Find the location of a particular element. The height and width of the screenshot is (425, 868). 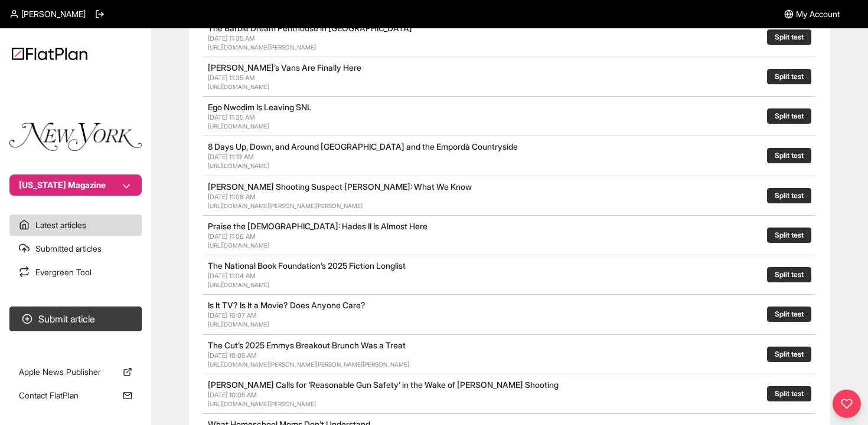

a: Apple News Publisher is located at coordinates (76, 372).